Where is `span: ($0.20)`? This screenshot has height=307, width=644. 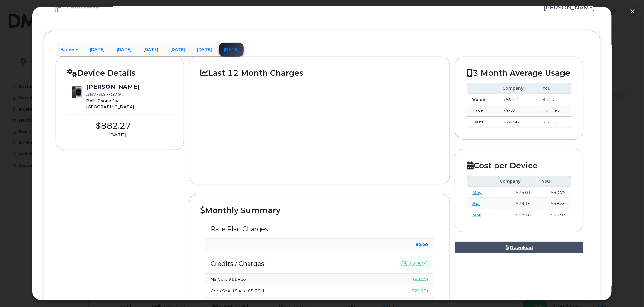
span: ($0.20) is located at coordinates (420, 279).